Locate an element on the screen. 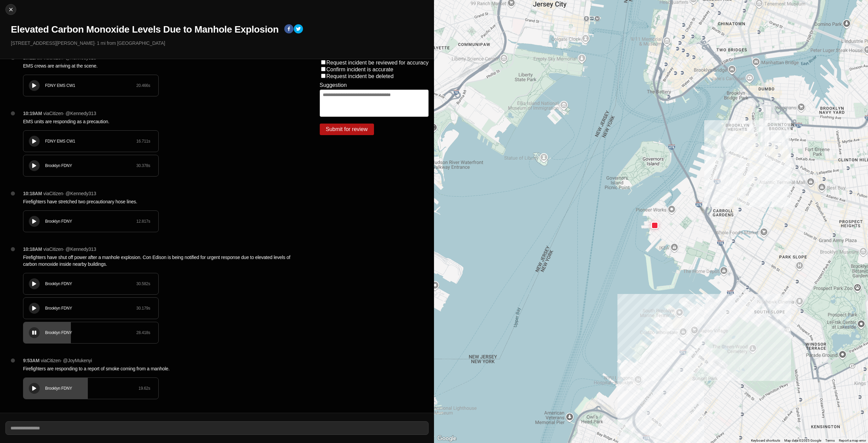 Image resolution: width=868 pixels, height=443 pixels. p: via Citizen · @ JoyMukenyi is located at coordinates (66, 361).